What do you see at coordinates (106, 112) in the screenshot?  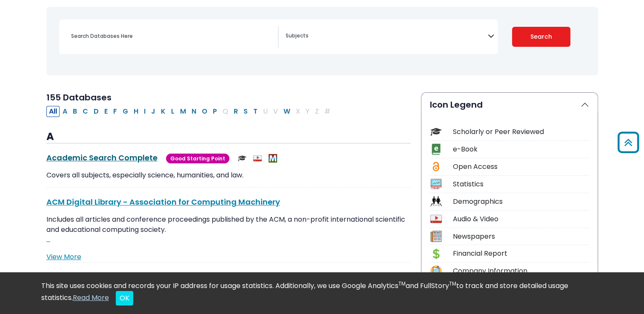 I see `button: Filter Results E` at bounding box center [106, 112].